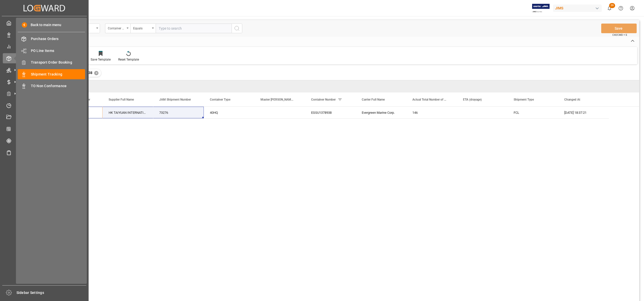  Describe the element at coordinates (58, 86) in the screenshot. I see `span: TO Non Conformance` at that location.